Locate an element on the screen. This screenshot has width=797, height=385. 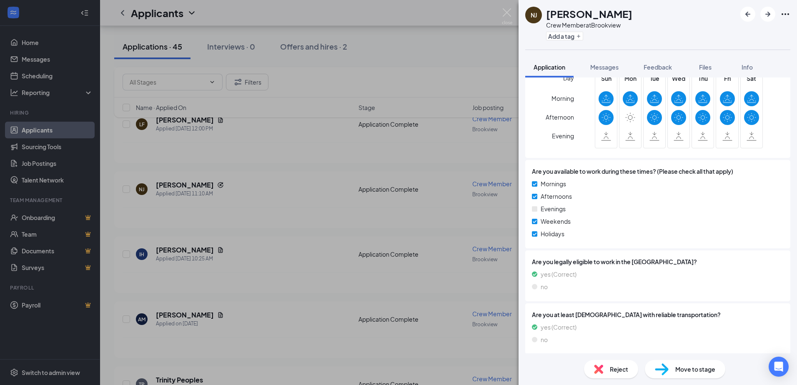
span: Wed is located at coordinates (678, 78).